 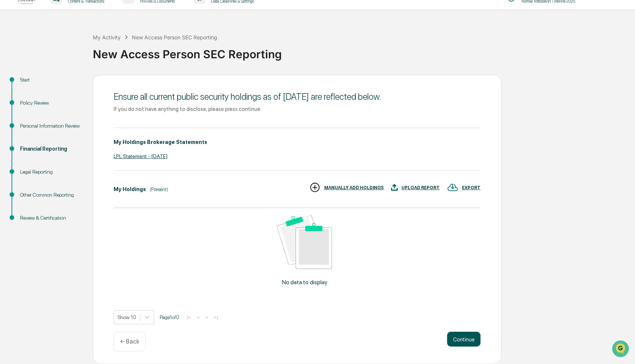 I want to click on div: MANUALLY ADD HOLDINGS, so click(x=354, y=188).